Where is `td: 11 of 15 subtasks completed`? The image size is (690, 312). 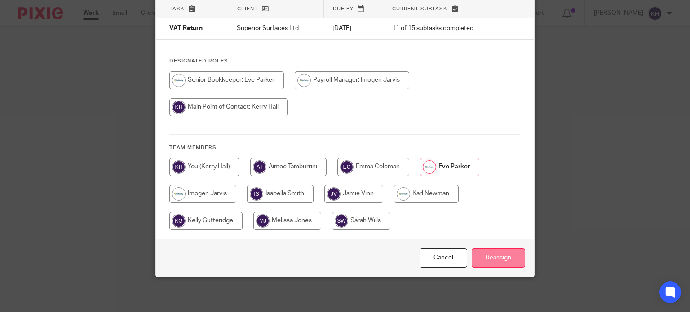
td: 11 of 15 subtasks completed is located at coordinates (443, 29).